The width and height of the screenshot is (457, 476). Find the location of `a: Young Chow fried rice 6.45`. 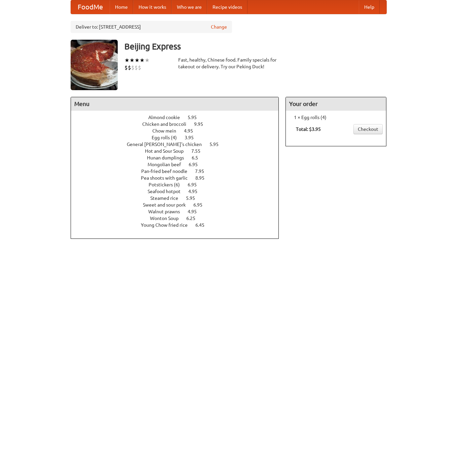

a: Young Chow fried rice 6.45 is located at coordinates (179, 225).